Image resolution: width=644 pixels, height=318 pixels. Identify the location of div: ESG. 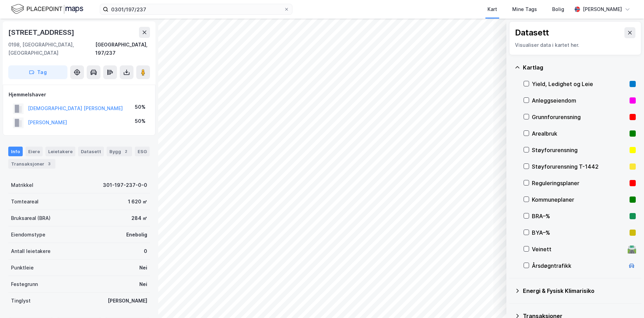
(142, 152).